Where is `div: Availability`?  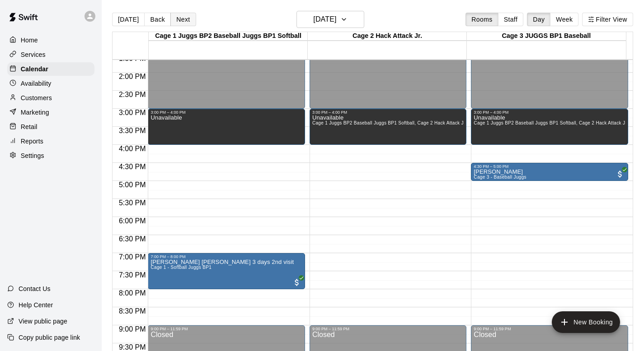
div: Availability is located at coordinates (50, 84).